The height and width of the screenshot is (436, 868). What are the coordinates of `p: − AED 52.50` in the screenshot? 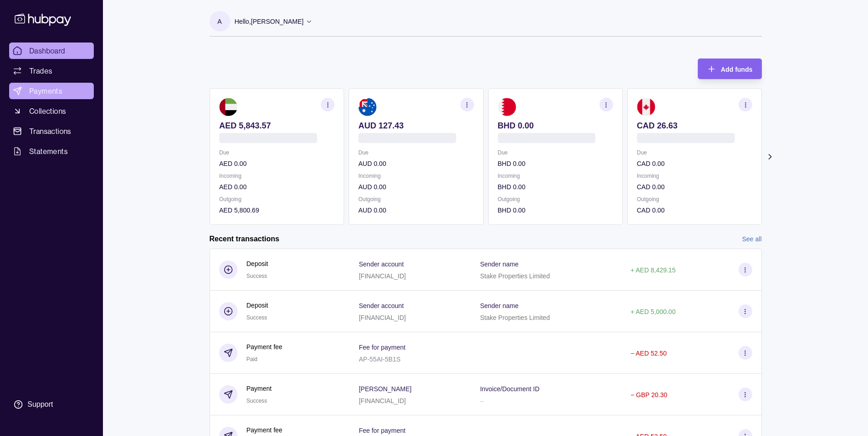 It's located at (648, 353).